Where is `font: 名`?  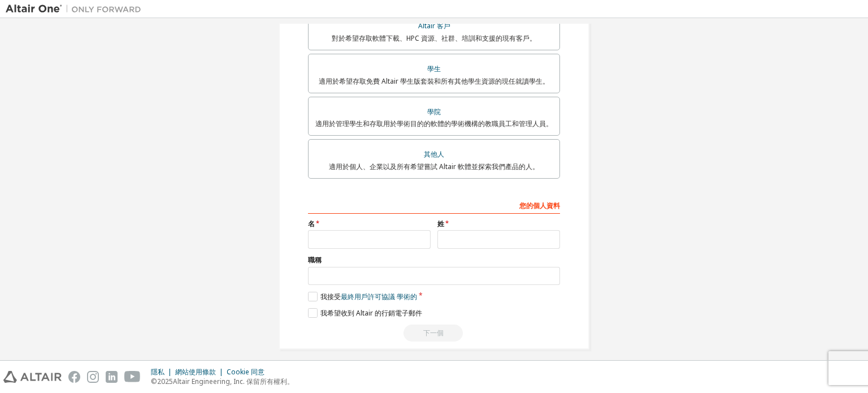
font: 名 is located at coordinates (311, 224).